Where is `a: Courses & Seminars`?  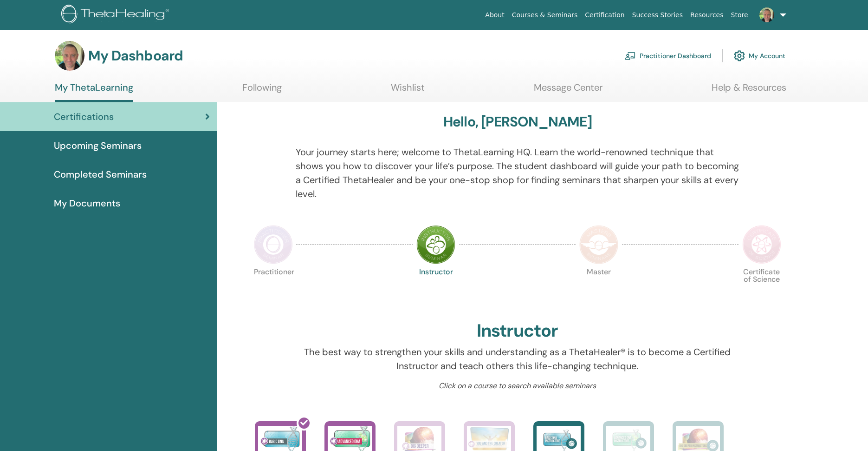 a: Courses & Seminars is located at coordinates (545, 15).